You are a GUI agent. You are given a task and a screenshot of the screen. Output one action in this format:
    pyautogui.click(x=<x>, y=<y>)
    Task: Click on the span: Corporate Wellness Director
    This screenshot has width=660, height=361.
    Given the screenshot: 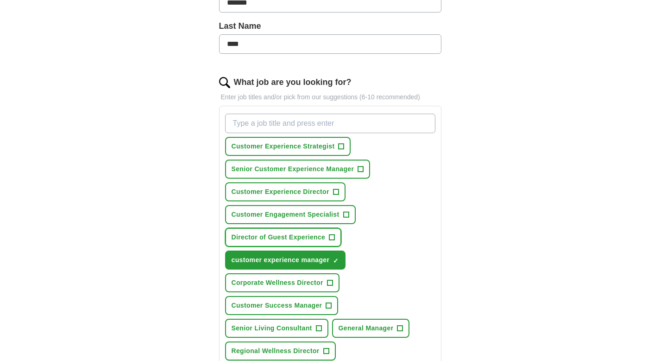 What is the action you would take?
    pyautogui.click(x=278, y=282)
    